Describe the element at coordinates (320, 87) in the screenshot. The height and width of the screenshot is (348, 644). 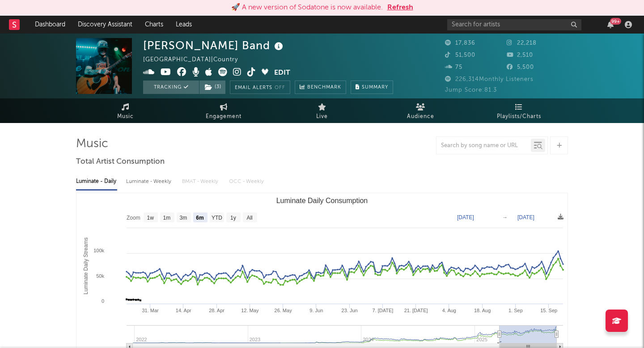
I see `a: Benchmark` at that location.